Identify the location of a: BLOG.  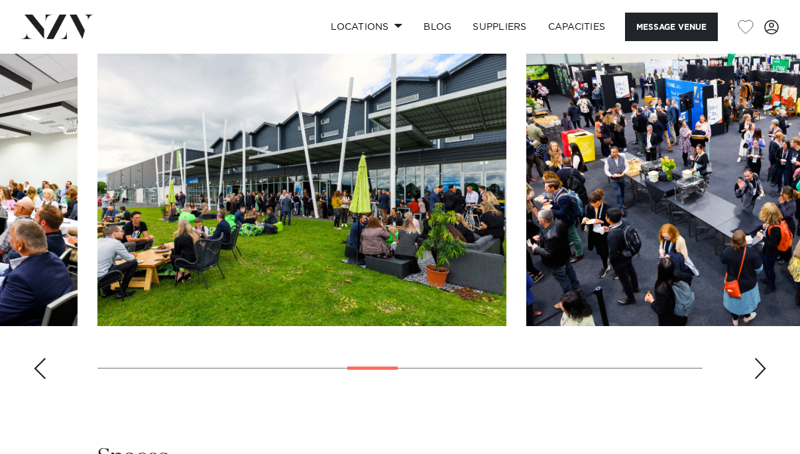
(437, 27).